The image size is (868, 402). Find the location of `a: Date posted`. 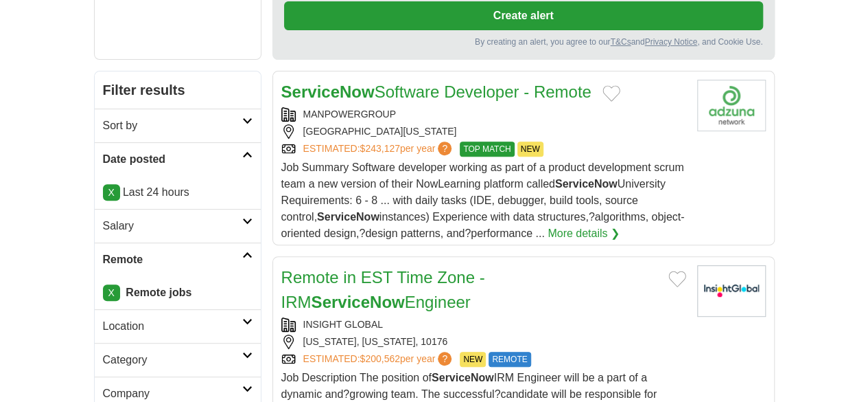

a: Date posted is located at coordinates (177, 159).